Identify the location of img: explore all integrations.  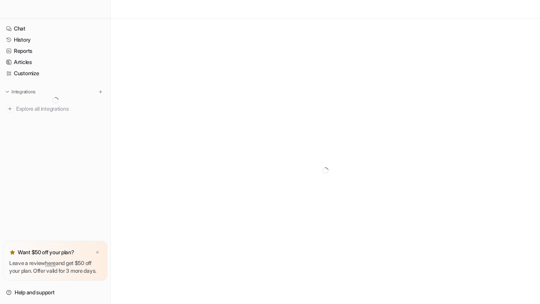
(10, 109).